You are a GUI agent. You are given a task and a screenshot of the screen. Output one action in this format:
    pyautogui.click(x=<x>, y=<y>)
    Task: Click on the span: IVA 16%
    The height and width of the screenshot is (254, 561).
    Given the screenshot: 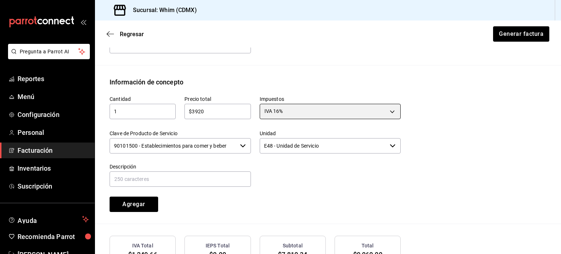 What is the action you would take?
    pyautogui.click(x=273, y=111)
    